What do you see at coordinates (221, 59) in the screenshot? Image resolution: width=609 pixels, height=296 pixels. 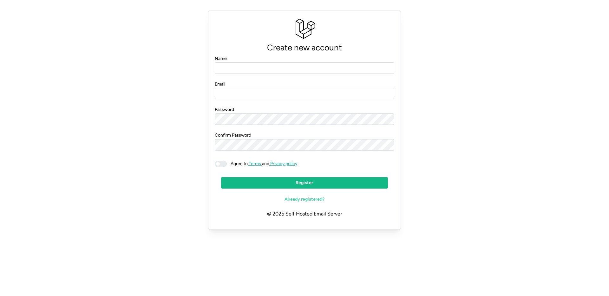 I see `label: Name` at bounding box center [221, 59].